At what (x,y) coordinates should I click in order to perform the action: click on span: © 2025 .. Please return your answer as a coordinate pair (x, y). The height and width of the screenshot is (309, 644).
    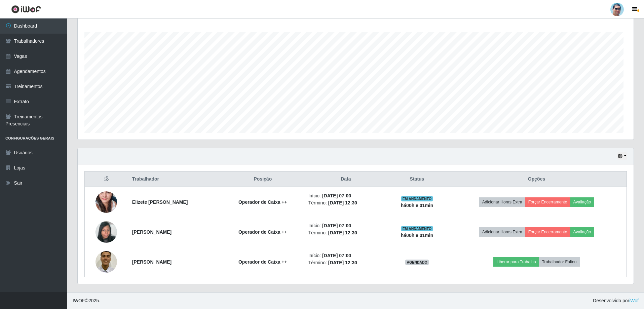
    Looking at the image, I should click on (86, 301).